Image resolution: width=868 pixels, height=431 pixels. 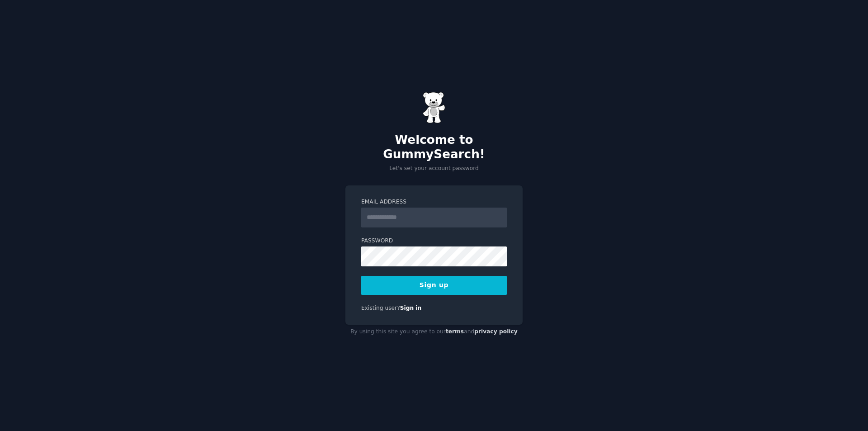 What do you see at coordinates (434, 241) in the screenshot?
I see `label: Password` at bounding box center [434, 241].